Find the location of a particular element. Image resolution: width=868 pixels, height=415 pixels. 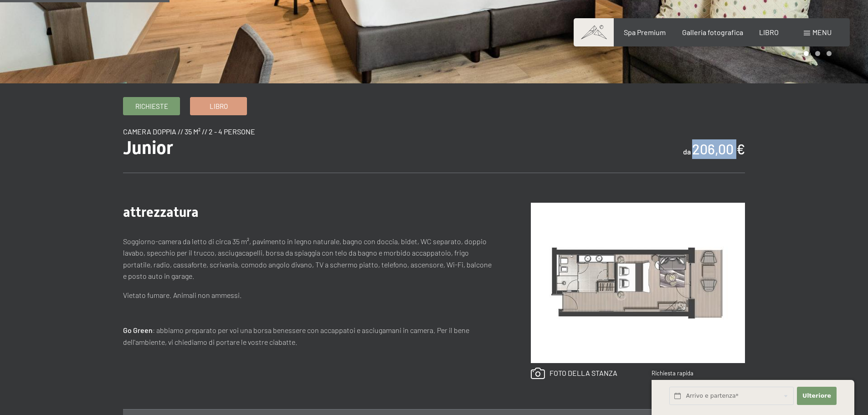

a: Galleria fotografica is located at coordinates (713, 32).